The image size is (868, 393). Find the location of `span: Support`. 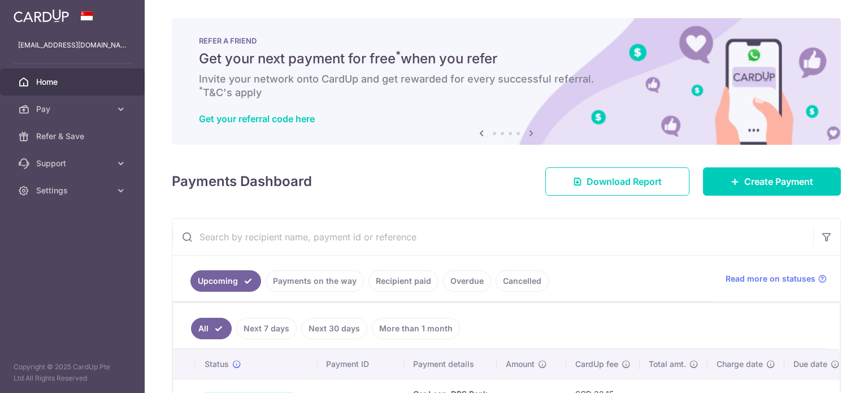

span: Support is located at coordinates (73, 164).